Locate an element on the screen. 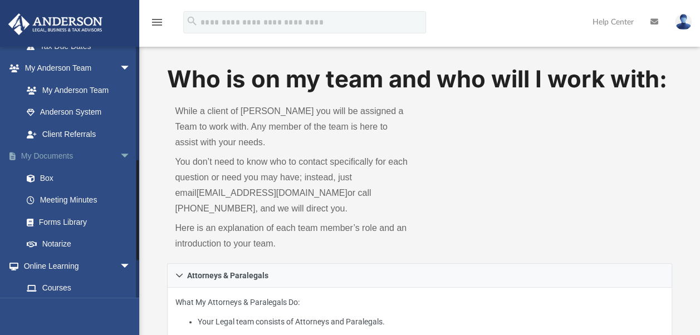  a: Forms Library is located at coordinates (79, 222).